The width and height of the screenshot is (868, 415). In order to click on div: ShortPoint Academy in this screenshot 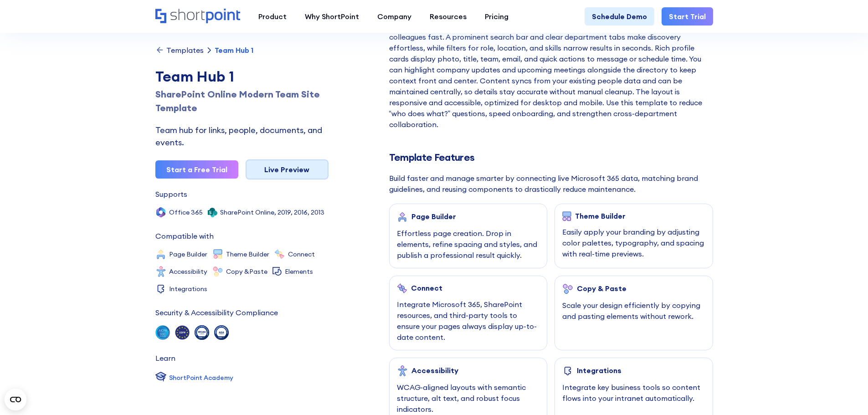, I will do `click(201, 378)`.